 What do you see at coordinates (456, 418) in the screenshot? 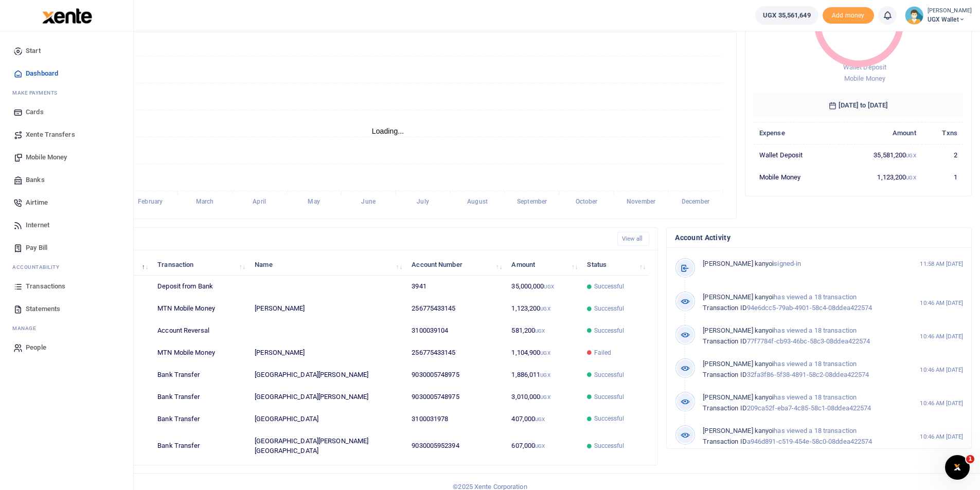
I see `td: 3100031978` at bounding box center [456, 418].